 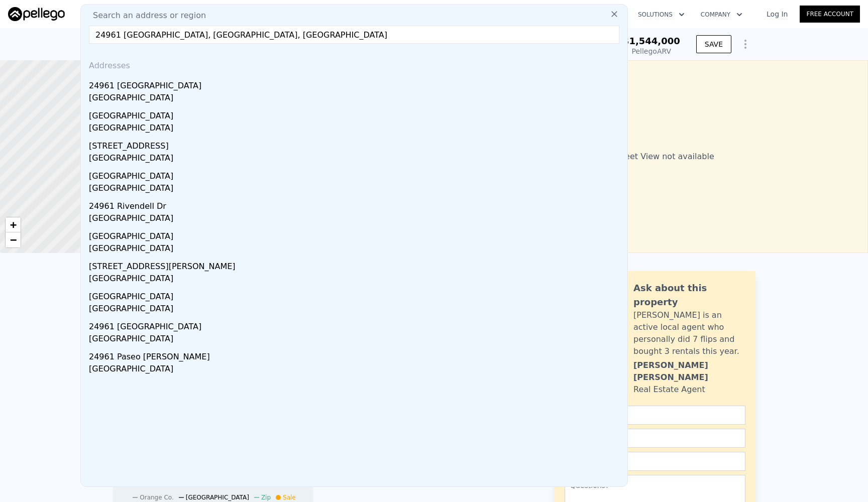 What do you see at coordinates (690, 295) in the screenshot?
I see `div: Ask about this property` at bounding box center [690, 295].